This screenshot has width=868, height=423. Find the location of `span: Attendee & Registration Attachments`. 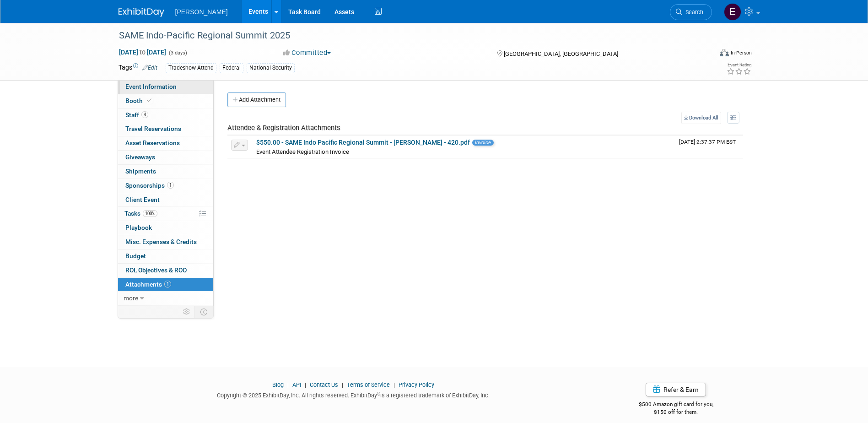

span: Attendee & Registration Attachments is located at coordinates (284, 128).